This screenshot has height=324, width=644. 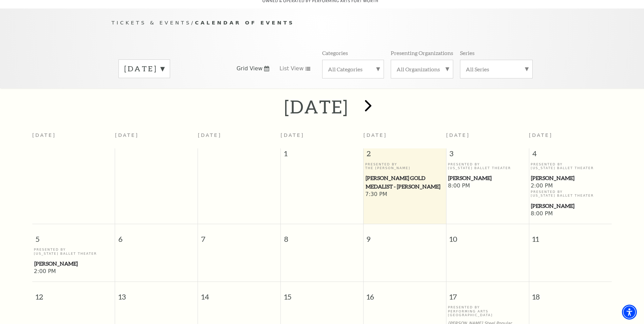 What do you see at coordinates (571, 293) in the screenshot?
I see `span: 18` at bounding box center [571, 293].